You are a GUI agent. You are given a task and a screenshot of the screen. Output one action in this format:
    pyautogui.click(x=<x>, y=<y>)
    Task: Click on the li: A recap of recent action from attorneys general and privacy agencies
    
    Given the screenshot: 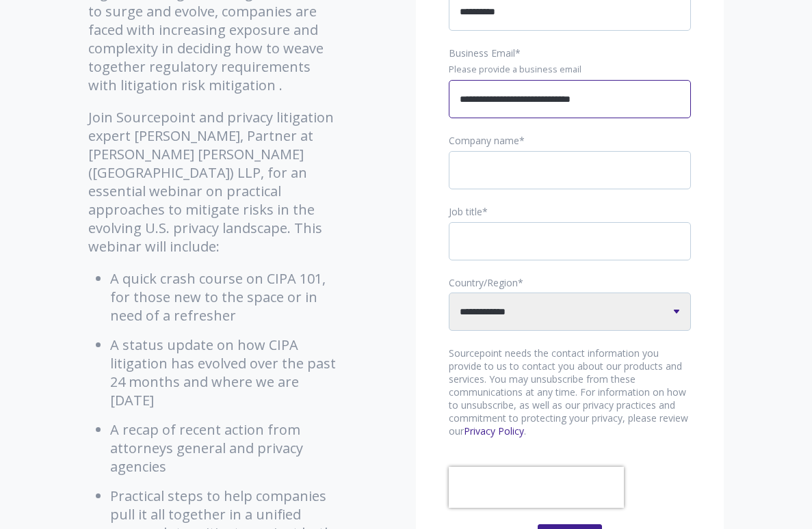 What is the action you would take?
    pyautogui.click(x=226, y=448)
    